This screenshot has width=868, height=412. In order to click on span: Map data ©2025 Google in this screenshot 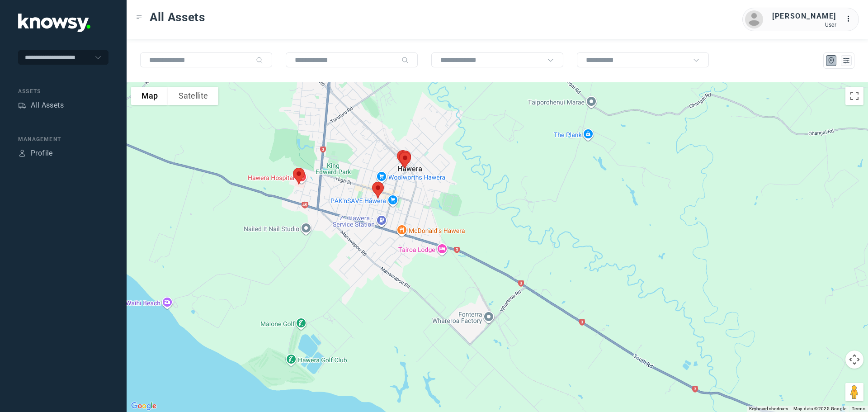, I will do `click(820, 409)`.